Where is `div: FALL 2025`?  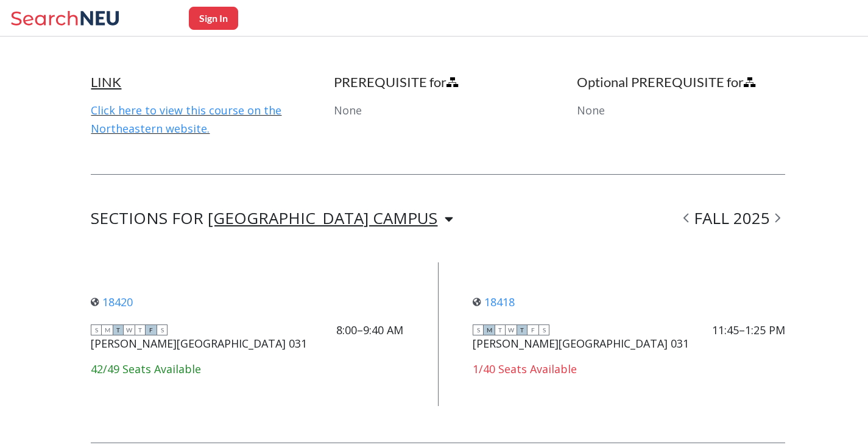
div: FALL 2025 is located at coordinates (731, 218).